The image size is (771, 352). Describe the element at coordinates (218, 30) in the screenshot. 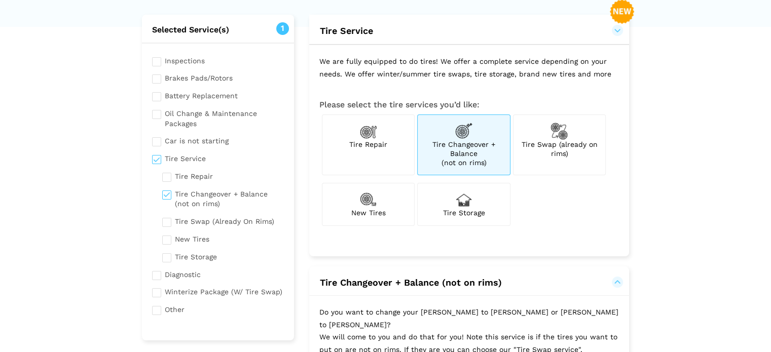

I see `h2: Selected Service(s)` at that location.